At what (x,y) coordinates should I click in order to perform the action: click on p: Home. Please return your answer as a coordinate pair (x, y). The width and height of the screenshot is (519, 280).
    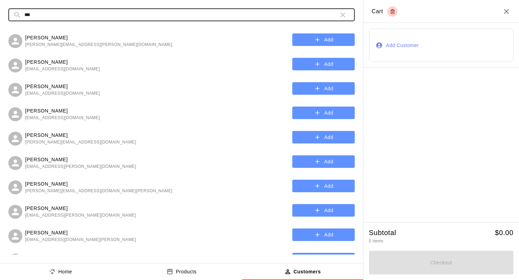
    Looking at the image, I should click on (65, 272).